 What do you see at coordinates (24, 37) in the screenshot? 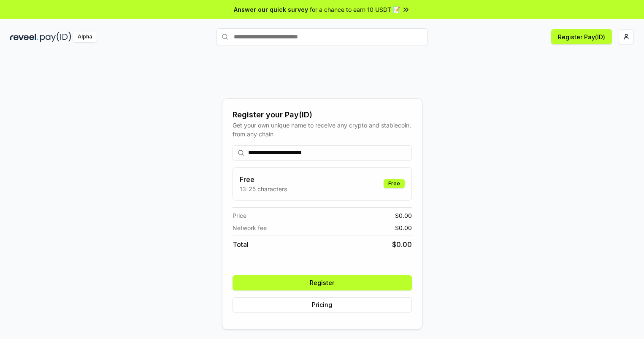
I see `img: reveel_dark` at bounding box center [24, 37].